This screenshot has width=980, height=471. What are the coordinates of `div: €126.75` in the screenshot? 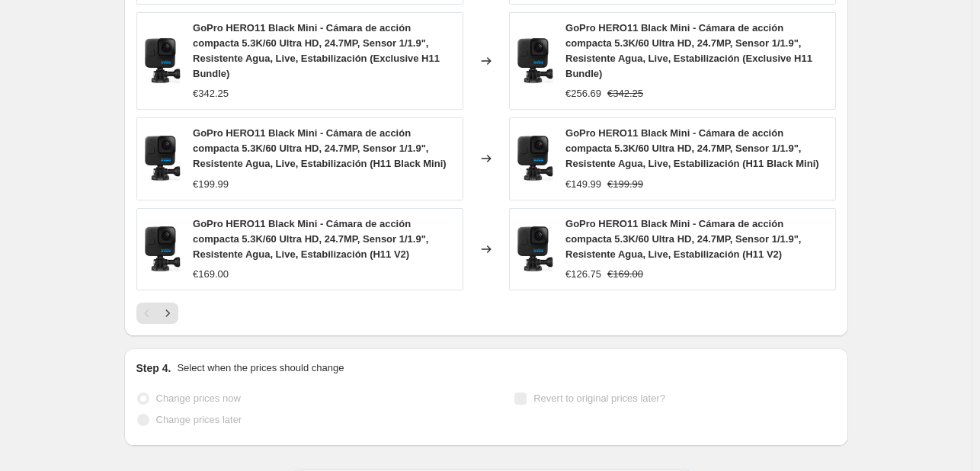 It's located at (583, 274).